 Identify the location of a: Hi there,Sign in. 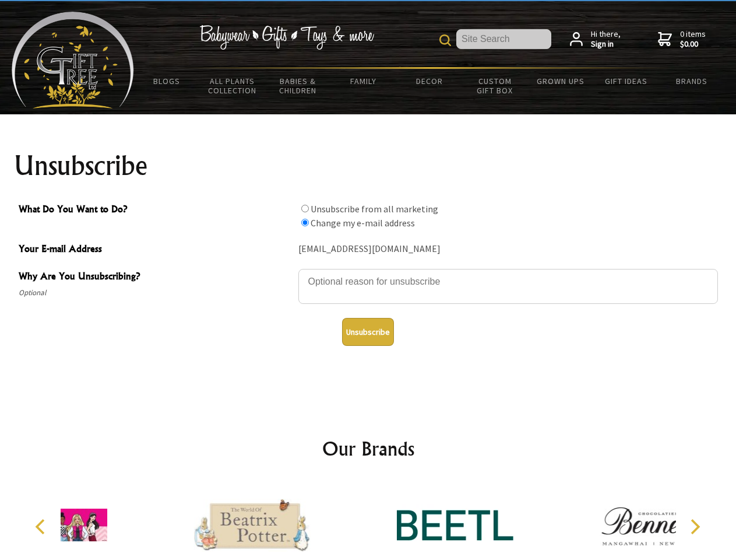
(595, 39).